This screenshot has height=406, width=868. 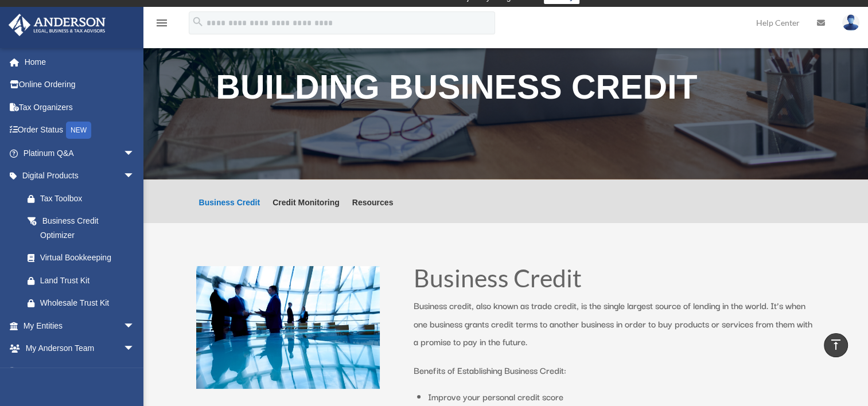 What do you see at coordinates (615, 281) in the screenshot?
I see `h1: Business Credit` at bounding box center [615, 281].